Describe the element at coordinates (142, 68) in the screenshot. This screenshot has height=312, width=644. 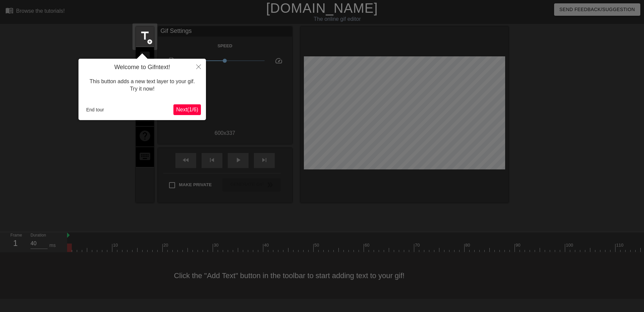
I see `h4: Welcome to Gifntext!` at that location.